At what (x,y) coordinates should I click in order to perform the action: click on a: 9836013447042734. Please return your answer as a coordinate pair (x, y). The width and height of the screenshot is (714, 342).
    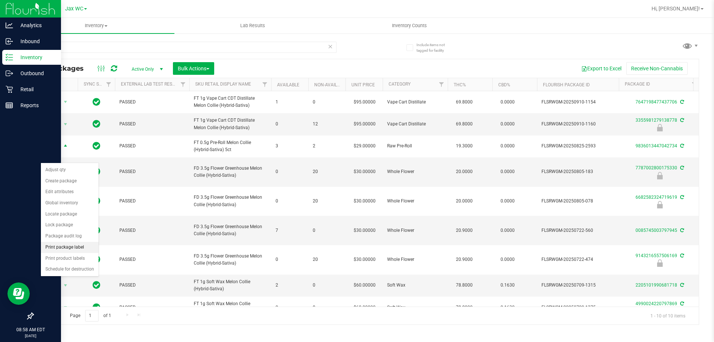
    Looking at the image, I should click on (657, 146).